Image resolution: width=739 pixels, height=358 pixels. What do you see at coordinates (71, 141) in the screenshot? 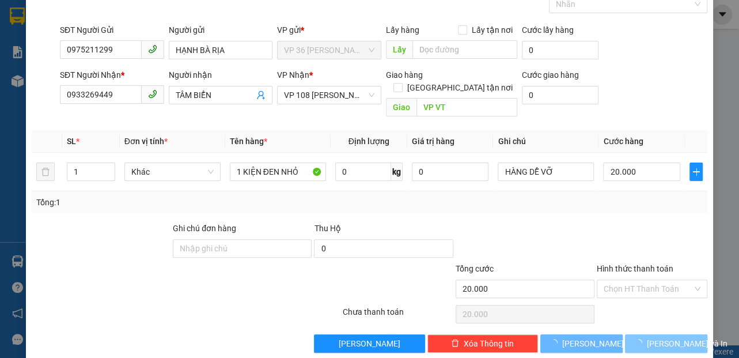
I see `span: SL` at bounding box center [71, 141].